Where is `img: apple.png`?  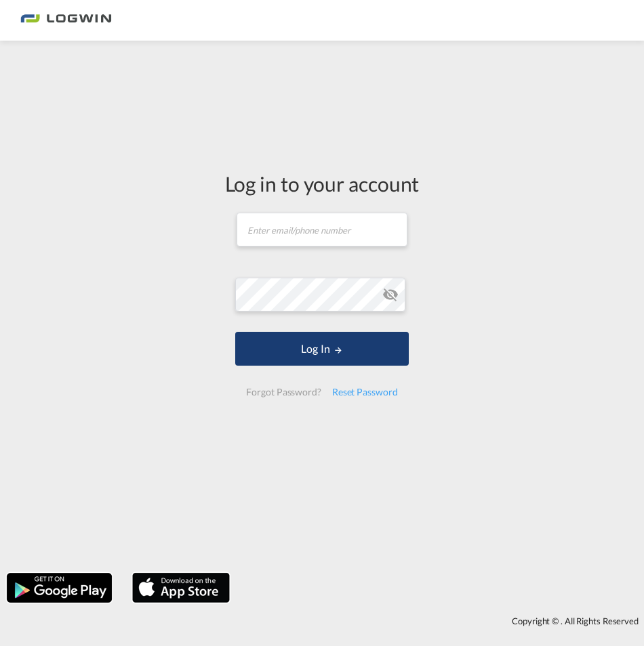 img: apple.png is located at coordinates (181, 588).